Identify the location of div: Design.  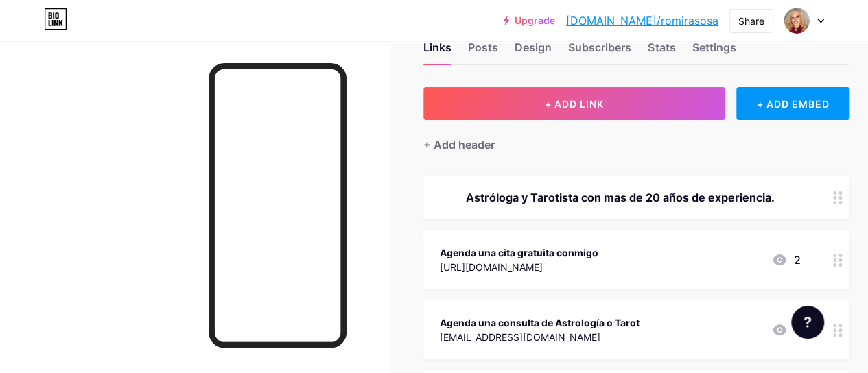
(533, 51).